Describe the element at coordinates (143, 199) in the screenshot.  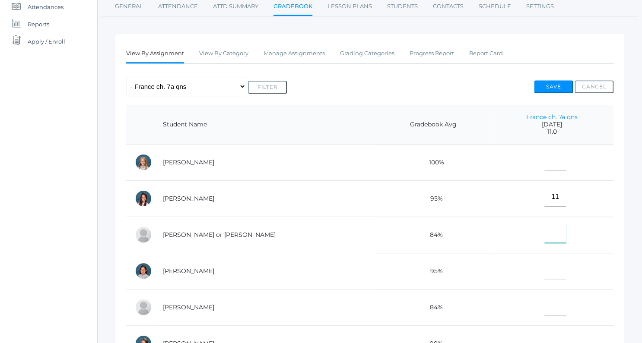
I see `div: Grace Carpenter` at that location.